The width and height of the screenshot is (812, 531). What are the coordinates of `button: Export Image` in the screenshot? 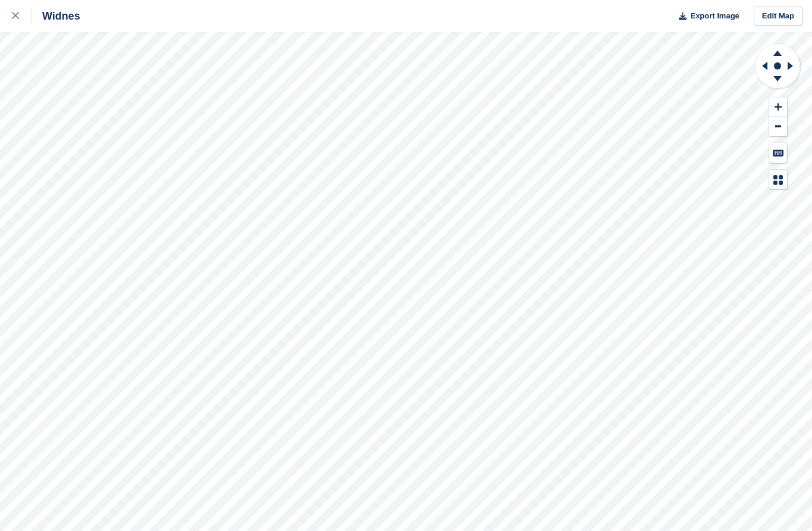 It's located at (705, 16).